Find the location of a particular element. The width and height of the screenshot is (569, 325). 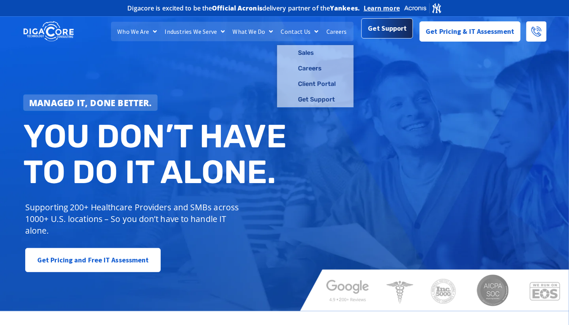

a: Get Pricing and Free IT Assessment is located at coordinates (93, 260).